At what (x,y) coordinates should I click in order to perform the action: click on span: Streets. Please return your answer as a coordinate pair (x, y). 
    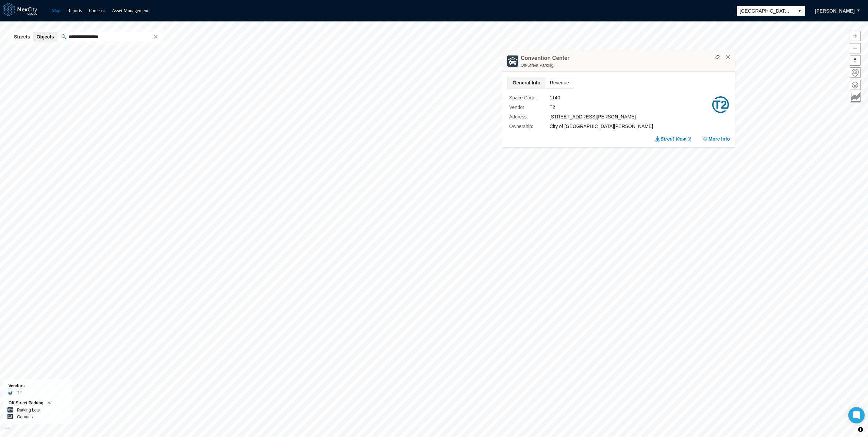
    Looking at the image, I should click on (22, 37).